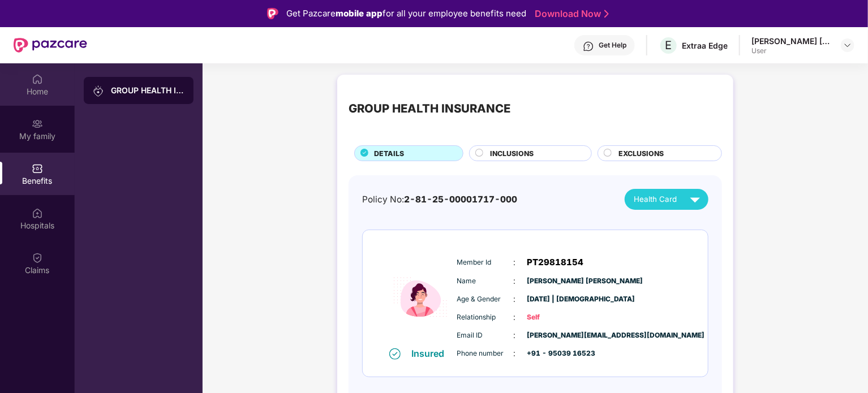 This screenshot has width=868, height=393. I want to click on img: svg+xml;base64,PHN2ZyBpZD0iSGVscC0zMngzMiIgeG1sbnM9Imh0dHA6Ly93d3cudzMub3JnLzIwMDAvc3ZnIiB3aWR0aD..., so click(588, 47).